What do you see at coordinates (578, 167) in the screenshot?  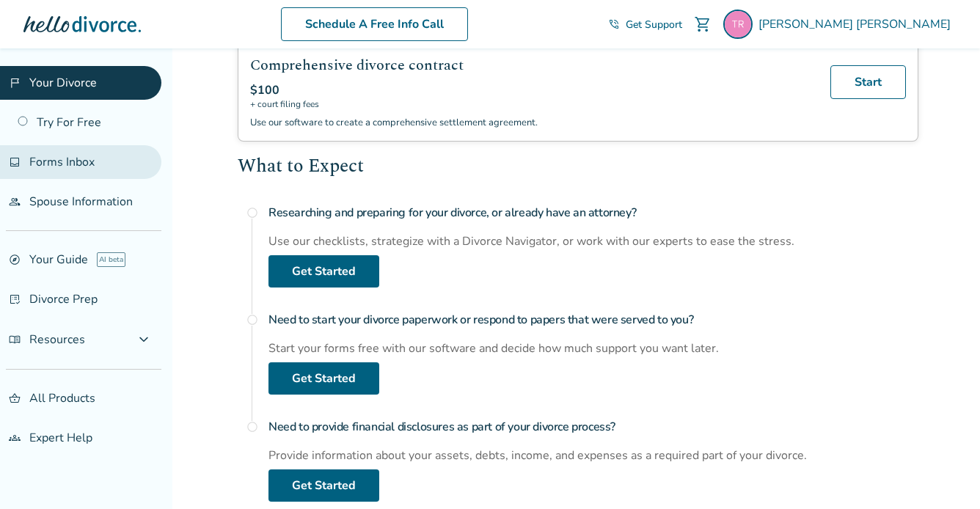 I see `h2: What to Expect` at bounding box center [578, 167].